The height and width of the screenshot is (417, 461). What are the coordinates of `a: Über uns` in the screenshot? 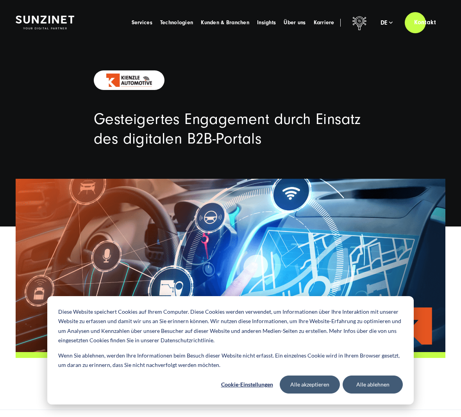 It's located at (295, 23).